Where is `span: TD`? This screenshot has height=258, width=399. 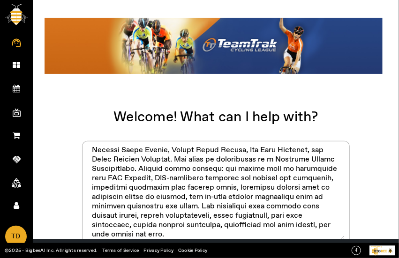 span: TD is located at coordinates (16, 237).